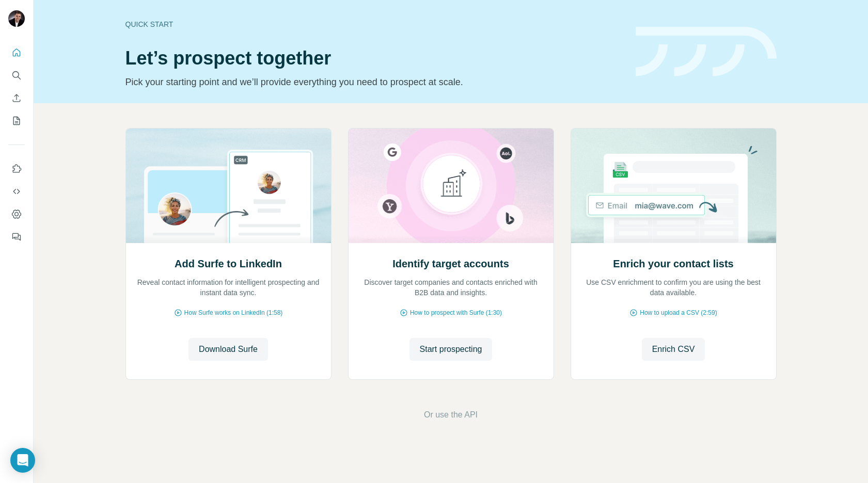 This screenshot has width=868, height=483. I want to click on p: Reveal contact information for intelligent prospecting and instant data sync., so click(228, 287).